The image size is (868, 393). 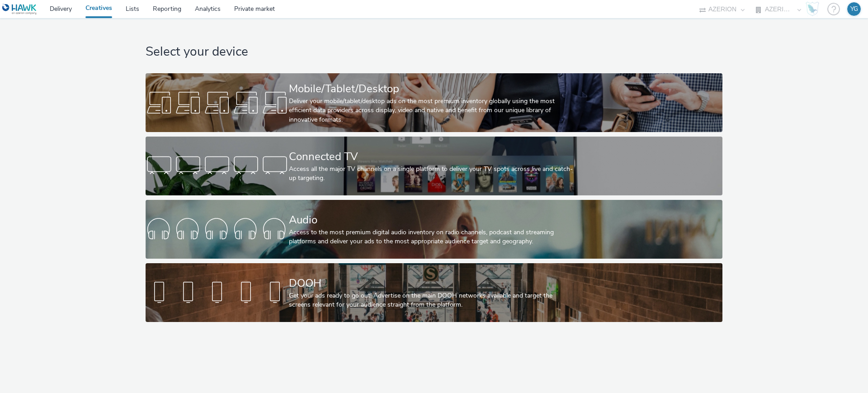 What do you see at coordinates (432, 220) in the screenshot?
I see `div: Audio` at bounding box center [432, 220].